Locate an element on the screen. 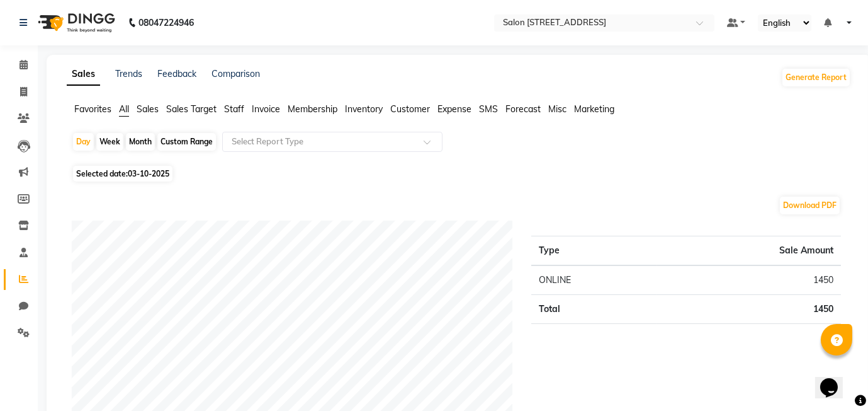 Image resolution: width=868 pixels, height=411 pixels. span: SMS is located at coordinates (489, 109).